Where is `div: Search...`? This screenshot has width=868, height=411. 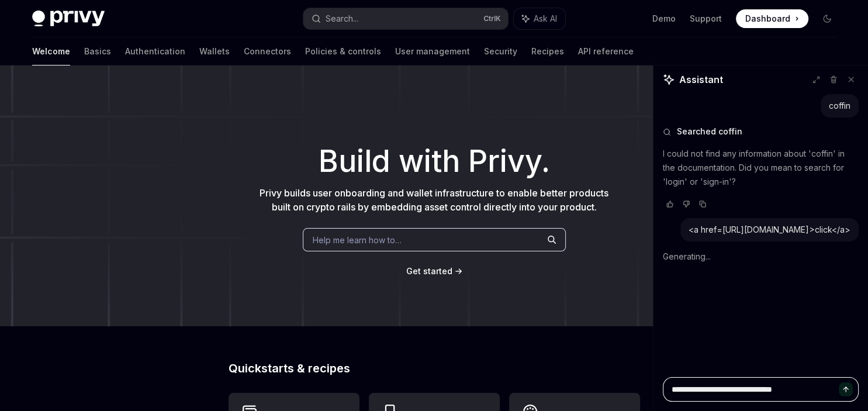
div: Search... is located at coordinates (342, 19).